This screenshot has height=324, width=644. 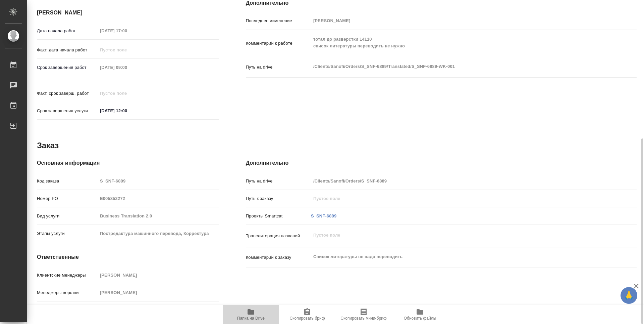 I want to click on h2: Заказ, so click(x=48, y=145).